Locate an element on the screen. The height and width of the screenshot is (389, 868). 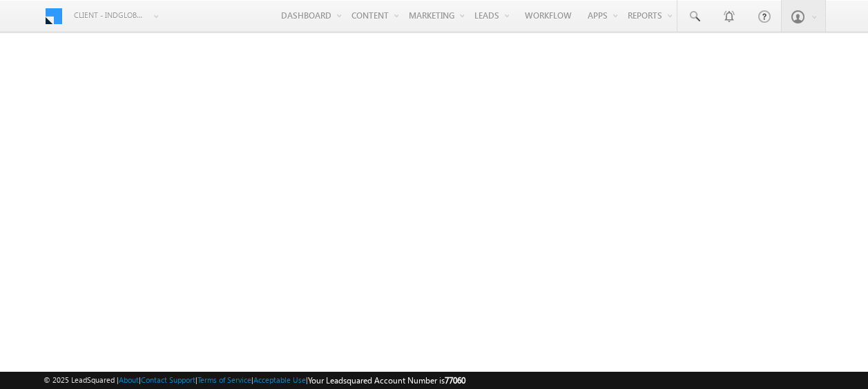
span: 77060 is located at coordinates (455, 380).